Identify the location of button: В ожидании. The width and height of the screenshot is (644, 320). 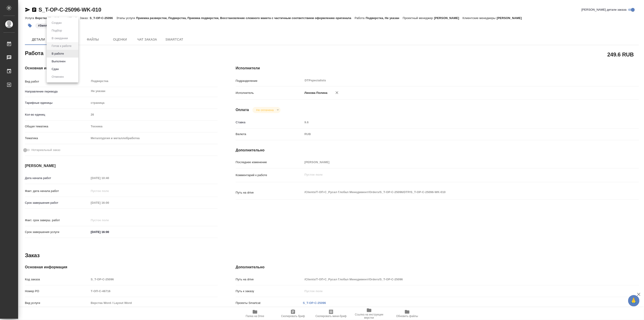
(60, 38).